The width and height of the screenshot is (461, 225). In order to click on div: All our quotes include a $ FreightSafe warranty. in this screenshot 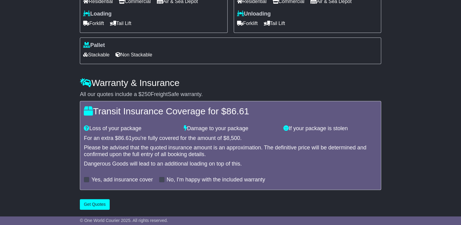, I will do `click(230, 94)`.